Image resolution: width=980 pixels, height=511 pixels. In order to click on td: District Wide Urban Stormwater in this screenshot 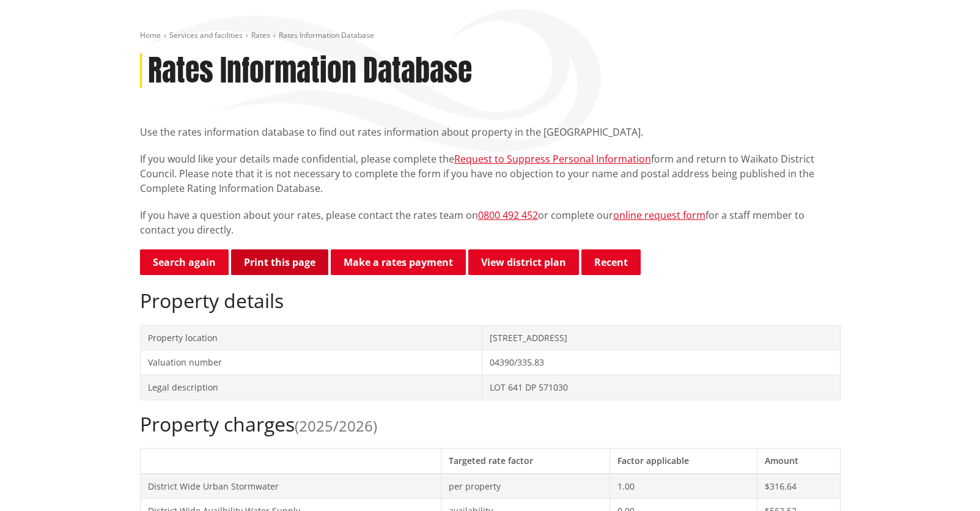, I will do `click(291, 485)`.